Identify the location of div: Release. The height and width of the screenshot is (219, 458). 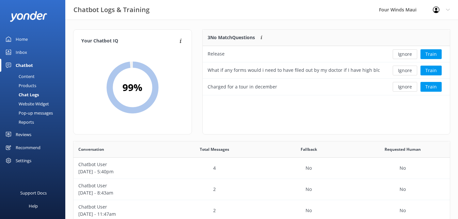
(216, 54).